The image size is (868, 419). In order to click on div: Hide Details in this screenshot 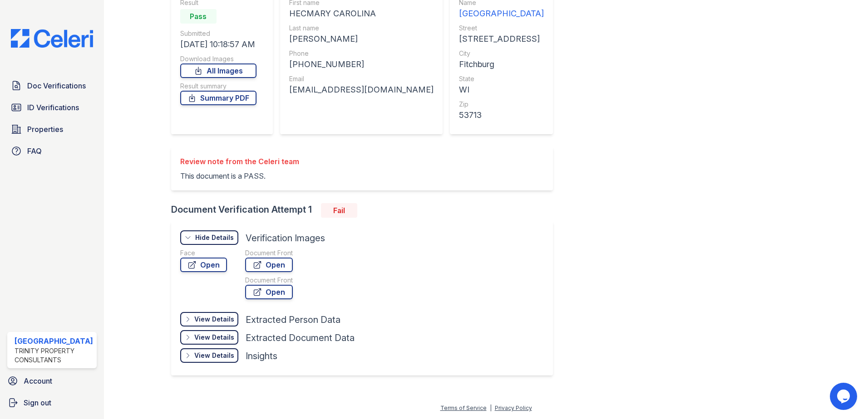, I will do `click(214, 237)`.